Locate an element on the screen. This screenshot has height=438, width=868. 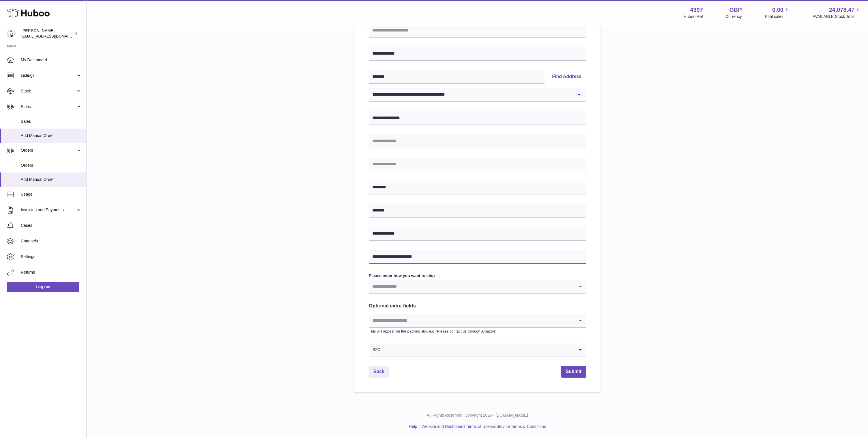
strong: 4397 is located at coordinates (696, 10).